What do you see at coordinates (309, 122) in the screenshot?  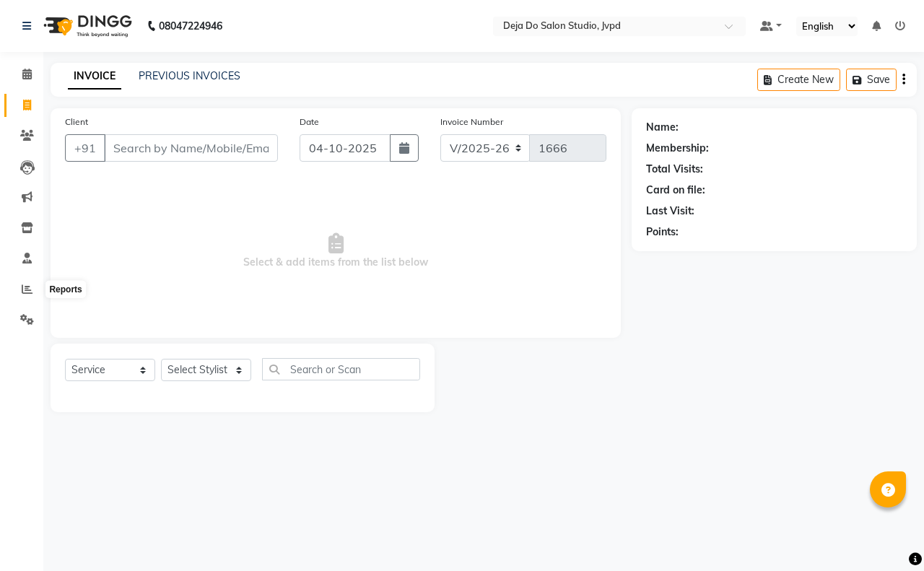 I see `label: Date` at bounding box center [309, 122].